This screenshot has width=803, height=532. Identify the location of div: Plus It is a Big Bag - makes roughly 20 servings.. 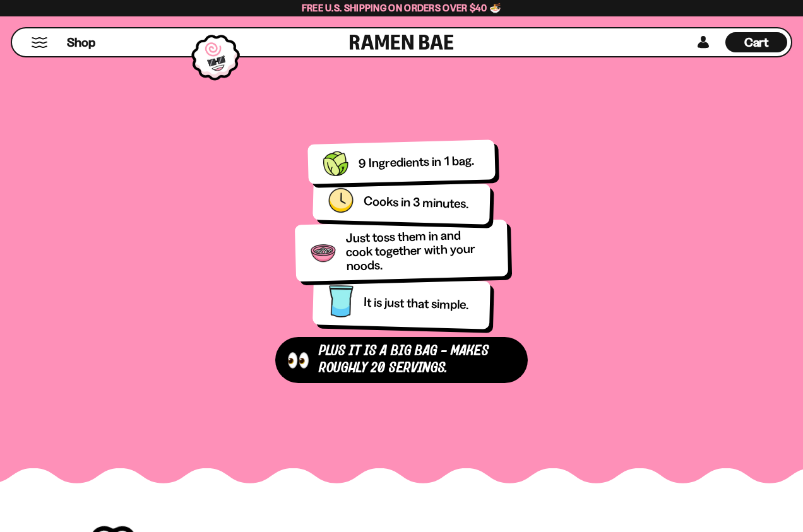
(417, 360).